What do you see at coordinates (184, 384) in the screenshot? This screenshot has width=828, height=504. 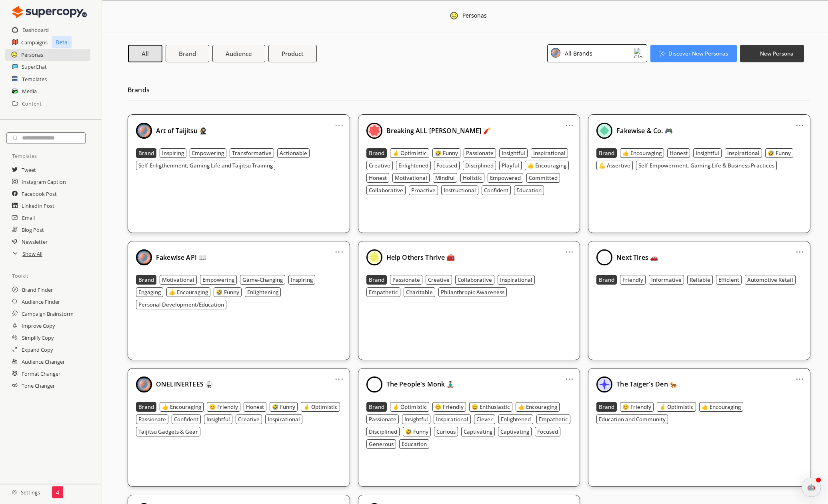 I see `b: ONELINERTEES 🥋` at bounding box center [184, 384].